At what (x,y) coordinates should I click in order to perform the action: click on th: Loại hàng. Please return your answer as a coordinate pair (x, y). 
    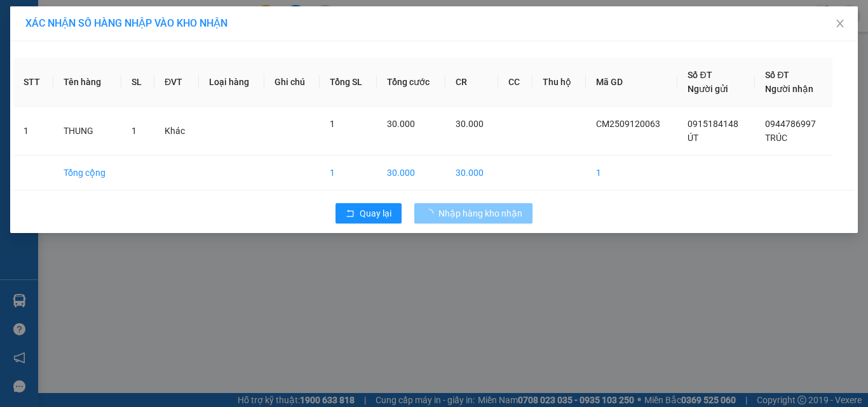
    Looking at the image, I should click on (231, 82).